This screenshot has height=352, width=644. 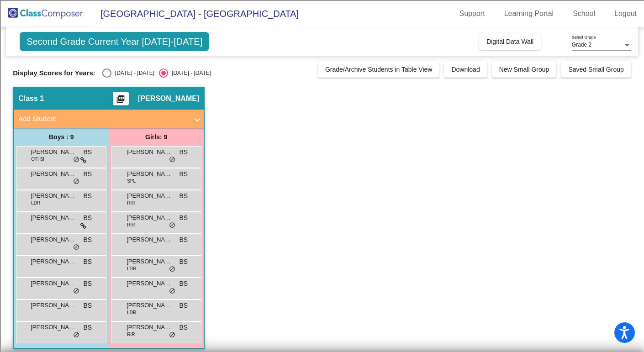 I want to click on div: Girls: 9, so click(x=157, y=137).